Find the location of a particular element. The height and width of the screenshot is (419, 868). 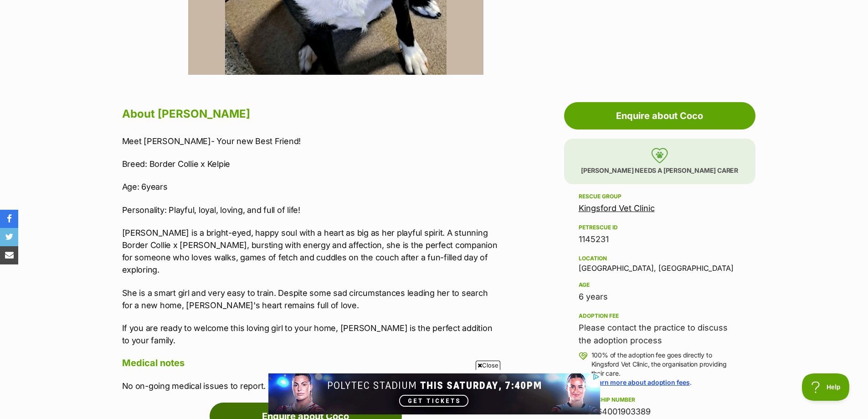

div: Rescue group is located at coordinates (660, 196).